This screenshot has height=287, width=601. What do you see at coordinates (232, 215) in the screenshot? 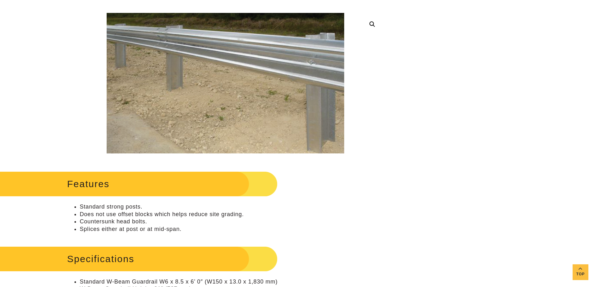
I see `li: Does not use offset blocks which helps reduce site grading.` at bounding box center [232, 215].